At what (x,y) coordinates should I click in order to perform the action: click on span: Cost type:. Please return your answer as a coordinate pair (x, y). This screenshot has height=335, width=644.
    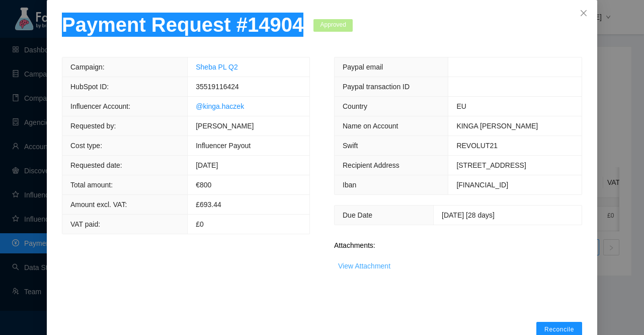
    Looking at the image, I should click on (86, 145).